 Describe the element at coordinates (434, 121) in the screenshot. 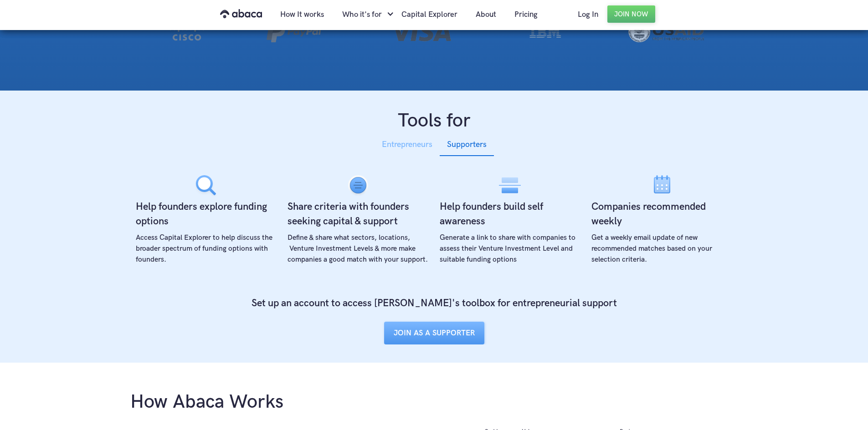

I see `h1: Tools for` at that location.